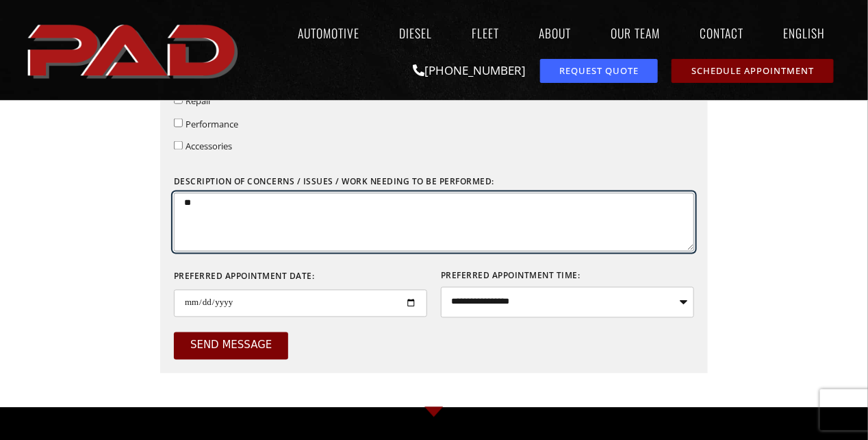 The width and height of the screenshot is (868, 440). Describe the element at coordinates (635, 33) in the screenshot. I see `a: Our Team` at that location.